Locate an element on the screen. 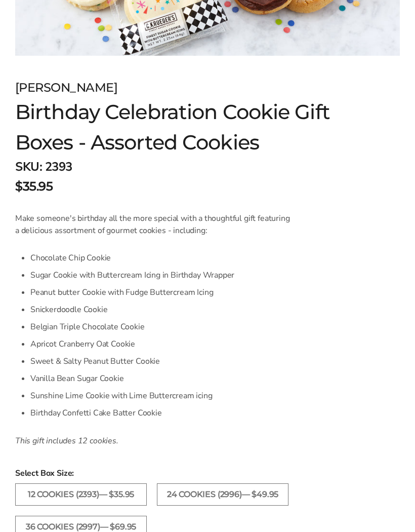  span: Select Box Size: is located at coordinates (208, 473).